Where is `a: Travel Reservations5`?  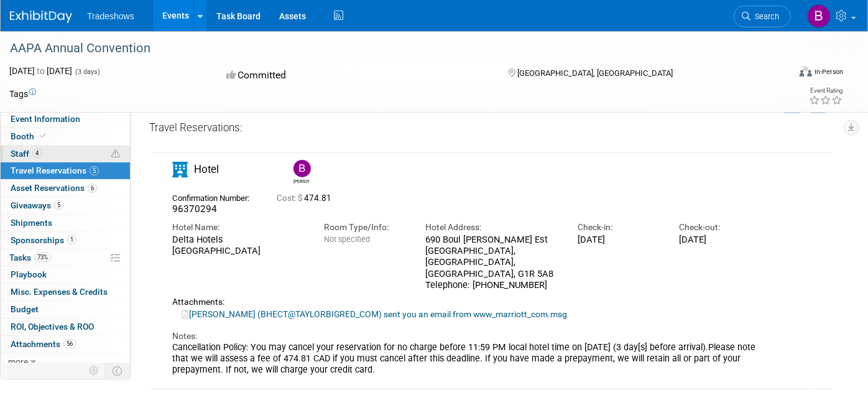
a: Travel Reservations5 is located at coordinates (65, 170).